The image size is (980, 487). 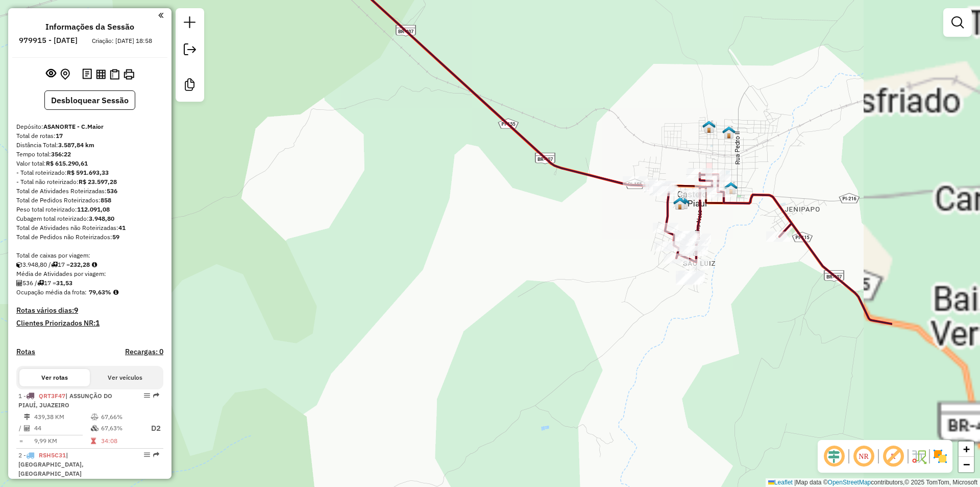 I want to click on a: OpenStreetMap, so click(x=850, y=482).